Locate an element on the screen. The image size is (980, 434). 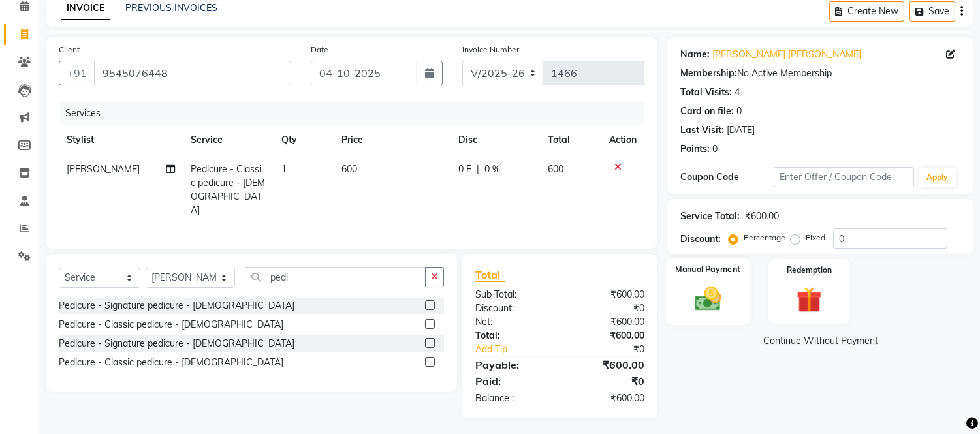
div: Total Visits: is located at coordinates (705, 92).